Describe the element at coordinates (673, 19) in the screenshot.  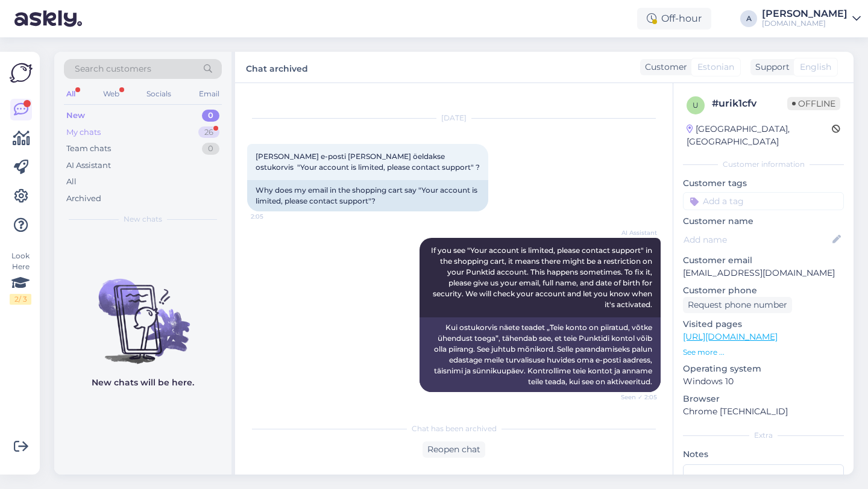
I see `div: Off-hour` at that location.